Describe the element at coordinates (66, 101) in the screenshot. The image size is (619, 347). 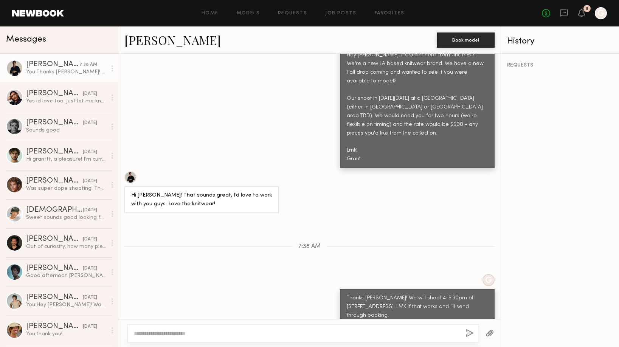
I see `div: Yes id love too. Just let me know when. Blessings` at that location.